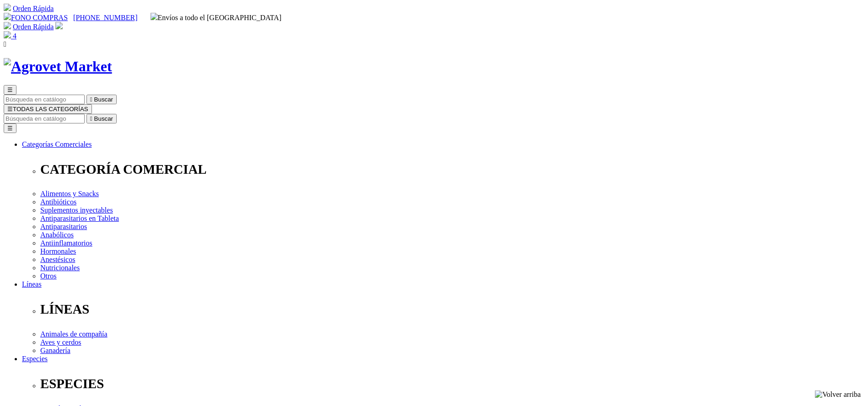 This screenshot has height=406, width=868. I want to click on img: Agrovet Market, so click(58, 66).